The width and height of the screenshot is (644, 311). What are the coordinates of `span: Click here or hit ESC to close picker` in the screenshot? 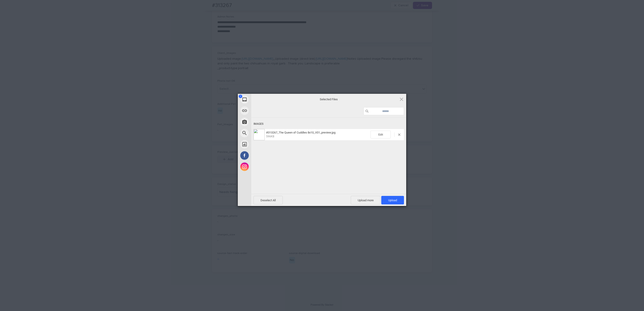 It's located at (402, 99).